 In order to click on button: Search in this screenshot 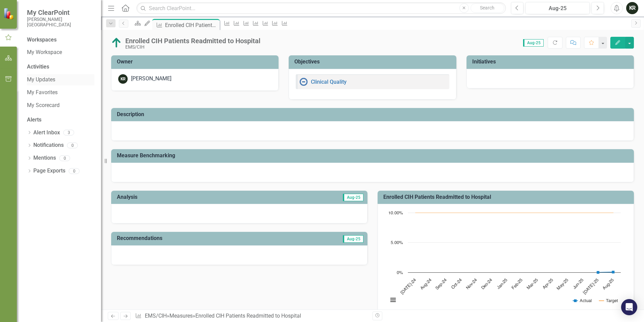, I will do `click(488, 8)`.